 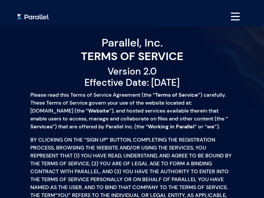 I want to click on b: Terms of Service​, so click(x=176, y=95).